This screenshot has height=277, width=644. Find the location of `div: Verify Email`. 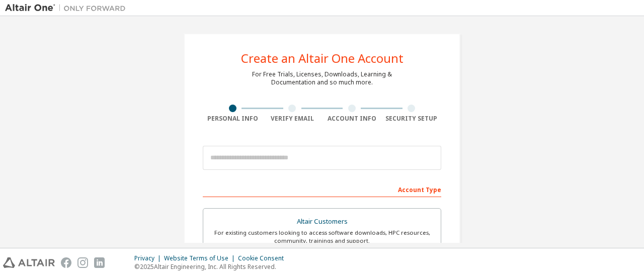

div: Verify Email is located at coordinates (292, 118).